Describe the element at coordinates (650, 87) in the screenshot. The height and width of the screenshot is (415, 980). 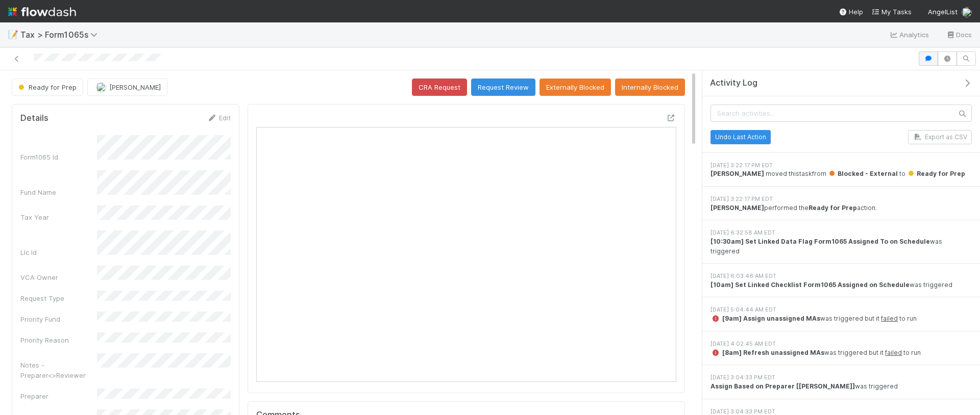
I see `button: Internally Blocked` at that location.